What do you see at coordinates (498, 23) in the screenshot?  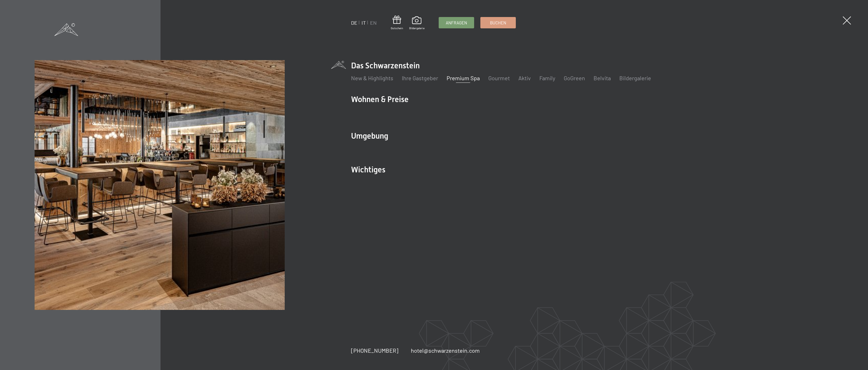 I see `a: Buchen` at bounding box center [498, 23].